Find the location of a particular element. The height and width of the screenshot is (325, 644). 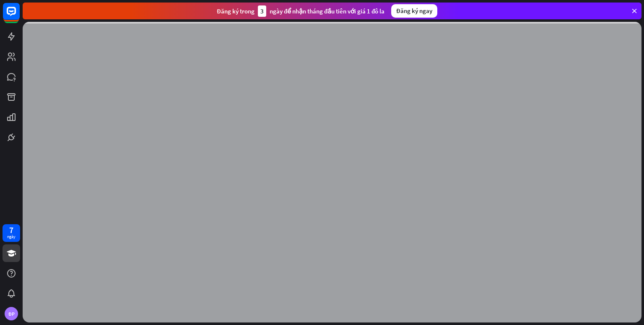

font: 7 is located at coordinates (11, 230).